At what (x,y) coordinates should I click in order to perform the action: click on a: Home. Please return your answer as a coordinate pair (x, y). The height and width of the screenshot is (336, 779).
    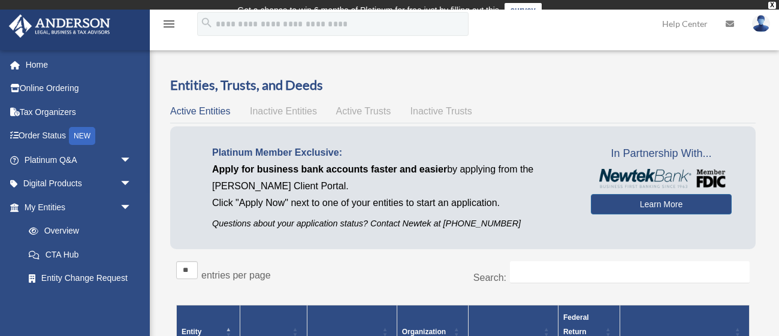
    Looking at the image, I should click on (79, 65).